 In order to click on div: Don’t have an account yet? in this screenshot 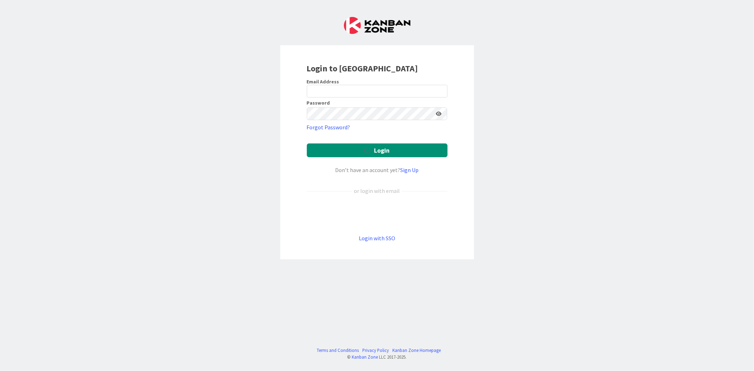, I will do `click(377, 170)`.